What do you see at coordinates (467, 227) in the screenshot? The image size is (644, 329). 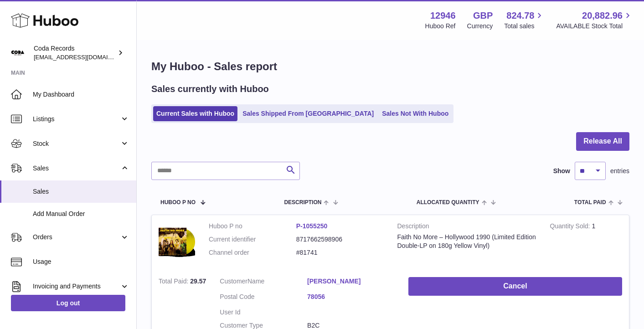 I see `strong: Description` at bounding box center [467, 227].